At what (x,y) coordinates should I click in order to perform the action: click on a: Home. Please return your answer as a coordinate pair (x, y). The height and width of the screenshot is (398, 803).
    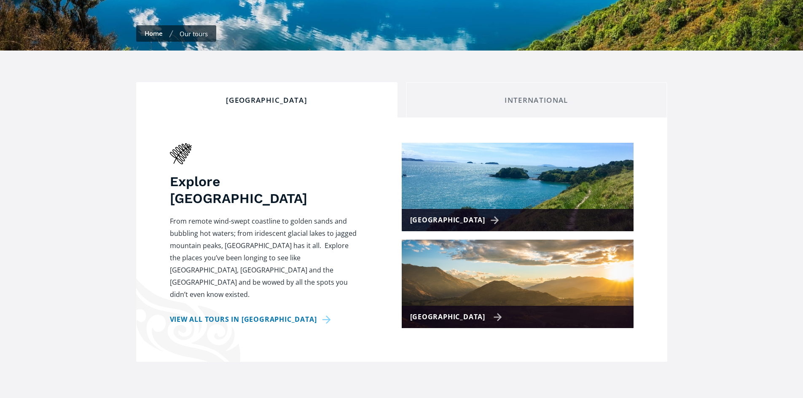
    Looking at the image, I should click on (153, 33).